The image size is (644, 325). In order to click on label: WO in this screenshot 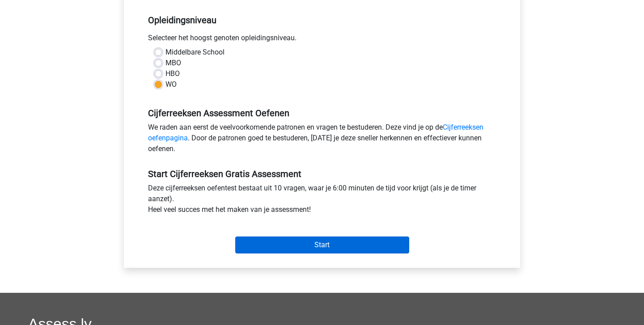, I will do `click(171, 85)`.